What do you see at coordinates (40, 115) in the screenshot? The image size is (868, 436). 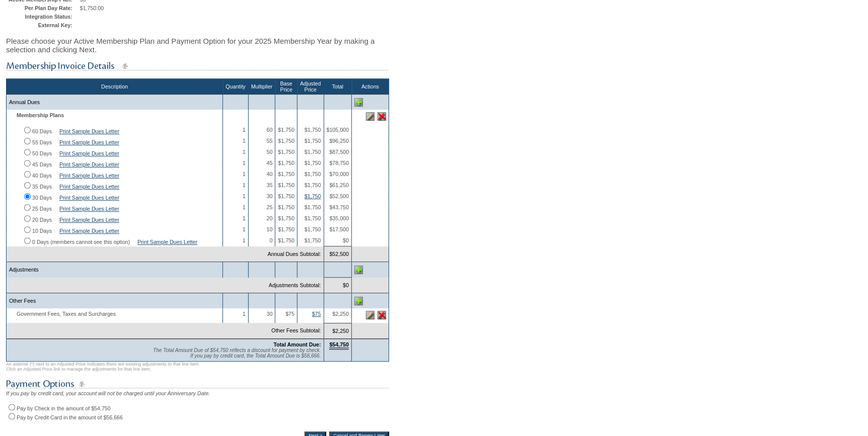 I see `b: Membership Plans` at bounding box center [40, 115].